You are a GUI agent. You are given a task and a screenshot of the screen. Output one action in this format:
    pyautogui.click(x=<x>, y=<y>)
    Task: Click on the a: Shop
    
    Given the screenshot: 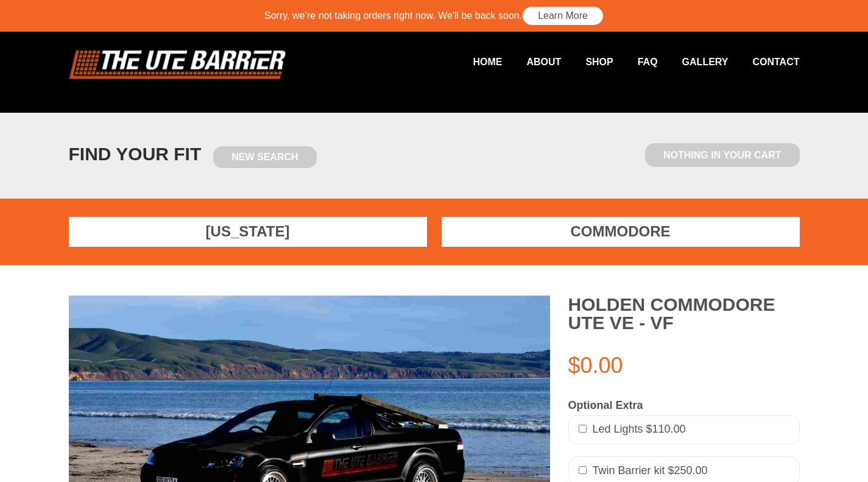 What is the action you would take?
    pyautogui.click(x=587, y=61)
    